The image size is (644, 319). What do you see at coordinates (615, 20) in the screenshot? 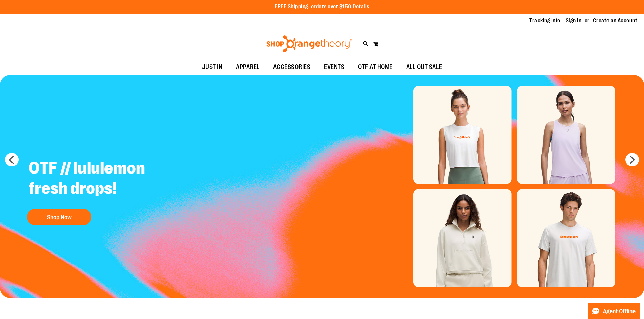
I see `a: Create an Account` at bounding box center [615, 20].